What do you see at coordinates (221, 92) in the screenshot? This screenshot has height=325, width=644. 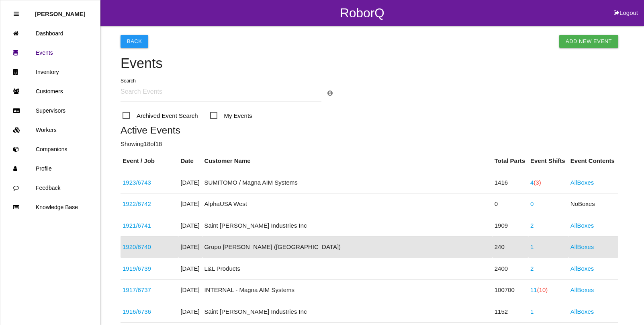 I see `input: Search Events` at bounding box center [221, 92].